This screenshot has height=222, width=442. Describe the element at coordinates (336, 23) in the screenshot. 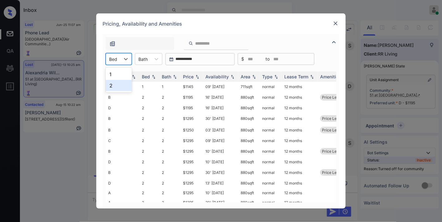

I see `img: close` at that location.